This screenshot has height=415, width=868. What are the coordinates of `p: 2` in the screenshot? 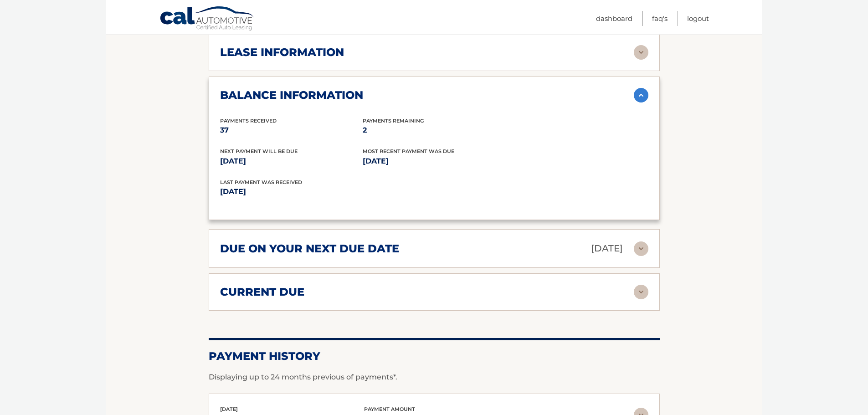 It's located at (434, 130).